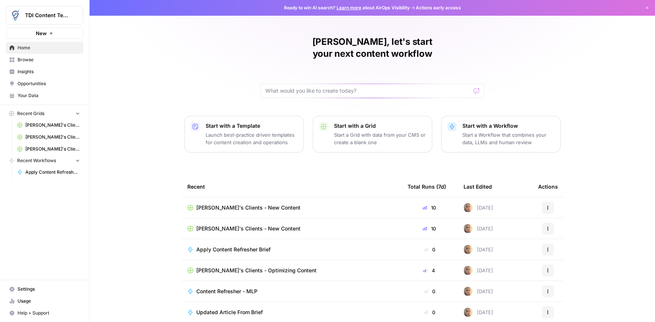  Describe the element at coordinates (49, 289) in the screenshot. I see `span: Settings` at that location.